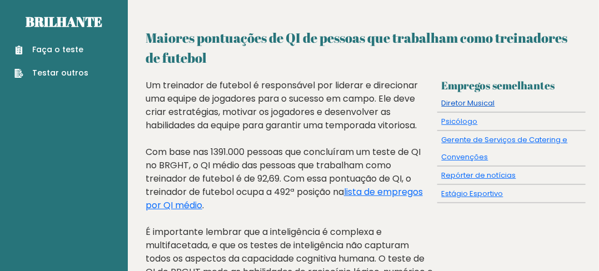 The image size is (599, 271). What do you see at coordinates (283, 172) in the screenshot?
I see `font: Com base nas 1391.000 pessoas que concluíram um teste de QI no BRGHT, o QI médio das pessoas que ...` at bounding box center [283, 172].